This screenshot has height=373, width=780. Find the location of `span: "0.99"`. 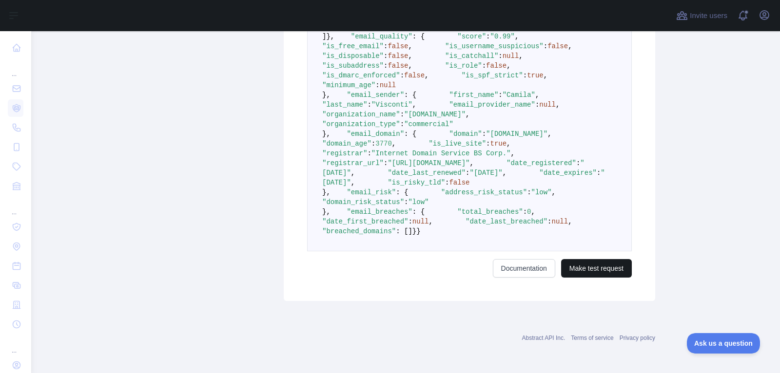

span: "0.99" is located at coordinates (502, 37).